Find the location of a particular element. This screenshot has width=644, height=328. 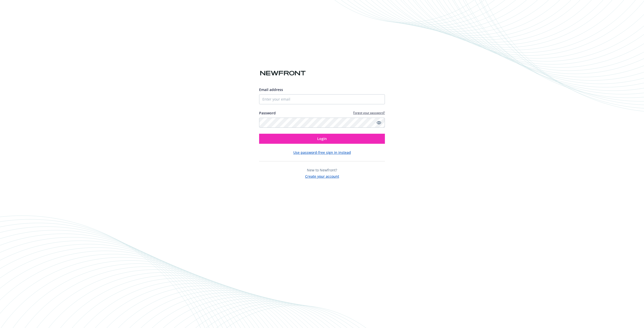

input: Enter your password is located at coordinates (322, 122).